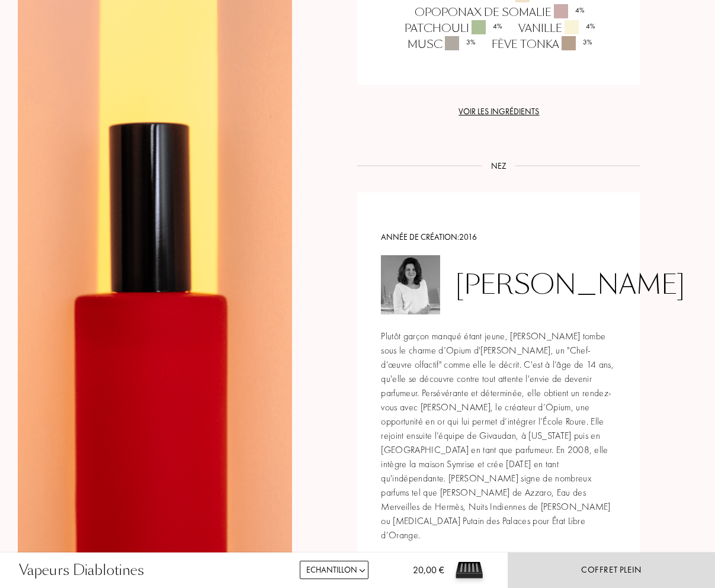  I want to click on div: Année de création: 2016, so click(499, 237).